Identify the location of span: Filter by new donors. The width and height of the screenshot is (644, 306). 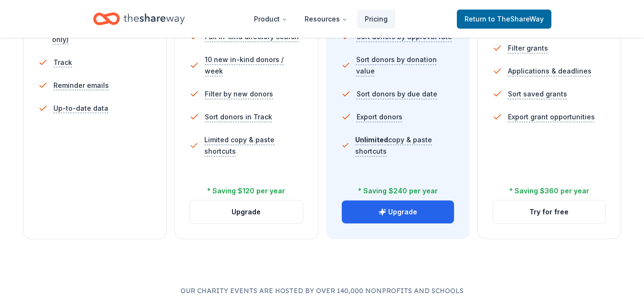
(238, 94).